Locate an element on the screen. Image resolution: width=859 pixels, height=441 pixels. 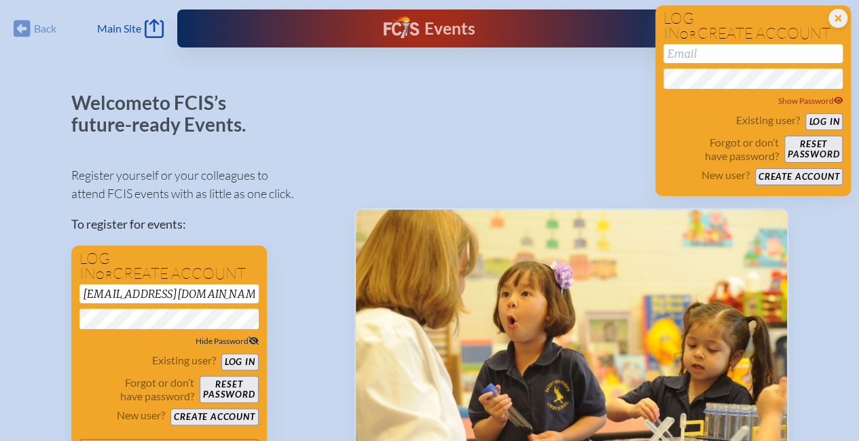
a: Main Site is located at coordinates (130, 29).